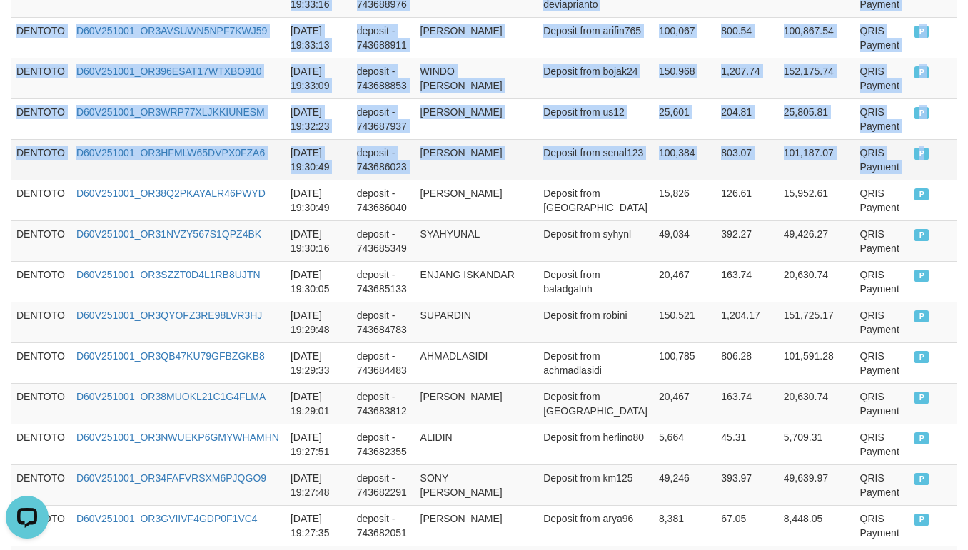 This screenshot has height=550, width=968. I want to click on td: 800.54, so click(746, 37).